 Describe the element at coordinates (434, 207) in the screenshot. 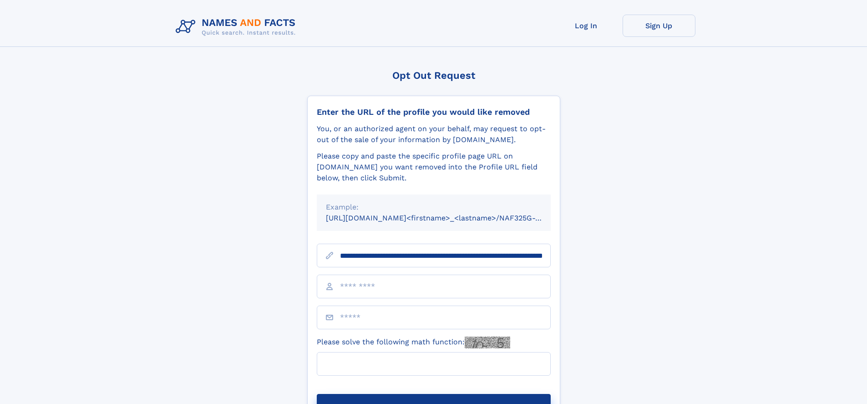

I see `div: Example:` at that location.